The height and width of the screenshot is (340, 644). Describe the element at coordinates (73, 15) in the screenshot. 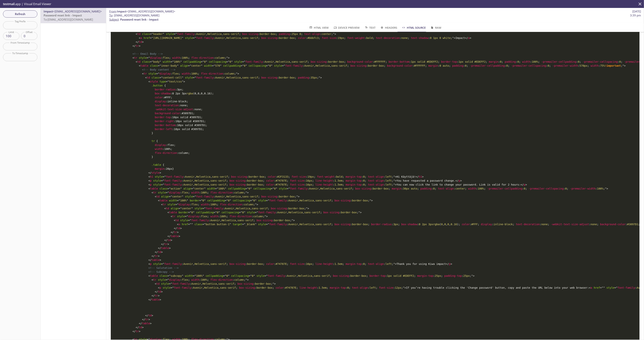

I see `nav: emails` at that location.